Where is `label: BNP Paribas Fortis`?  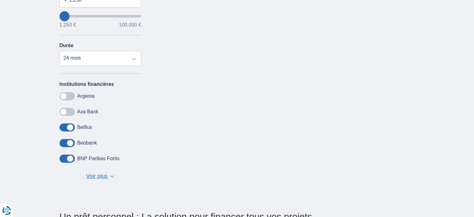 label: BNP Paribas Fortis is located at coordinates (99, 158).